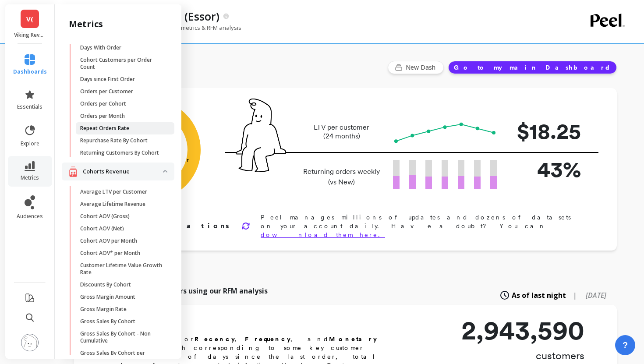  I want to click on img: pal seatted on line, so click(261, 135).